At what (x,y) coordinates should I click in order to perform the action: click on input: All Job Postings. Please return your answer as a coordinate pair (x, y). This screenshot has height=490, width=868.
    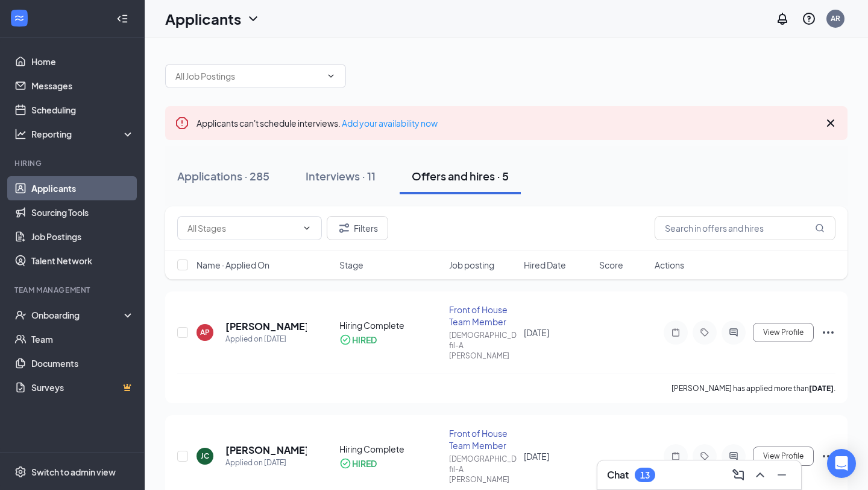
    Looking at the image, I should click on (249, 76).